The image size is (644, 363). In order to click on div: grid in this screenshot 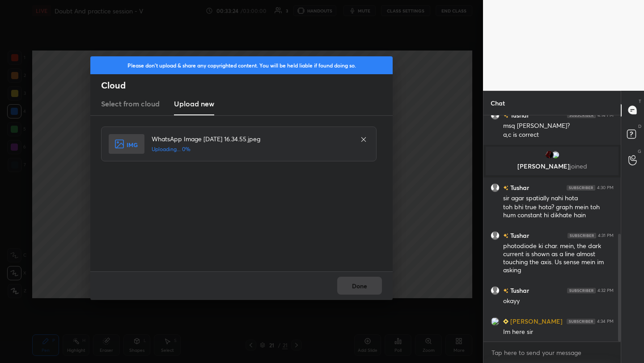, I will do `click(552, 228)`.